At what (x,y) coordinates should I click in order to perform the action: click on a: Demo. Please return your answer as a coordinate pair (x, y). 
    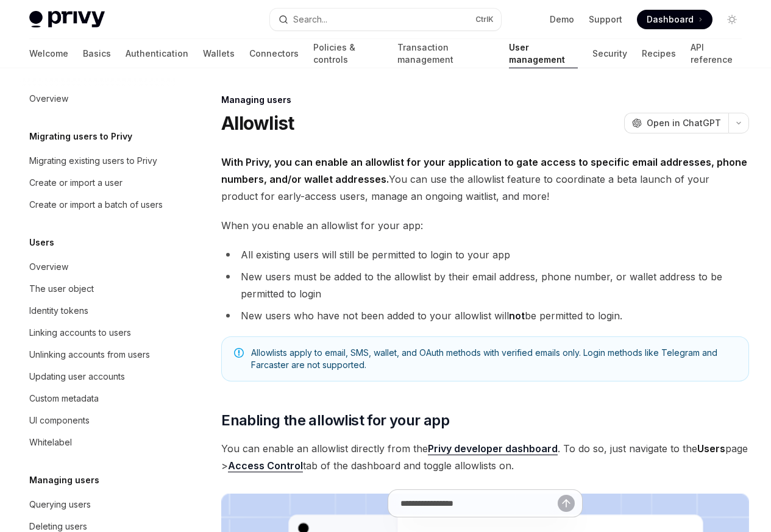
    Looking at the image, I should click on (562, 19).